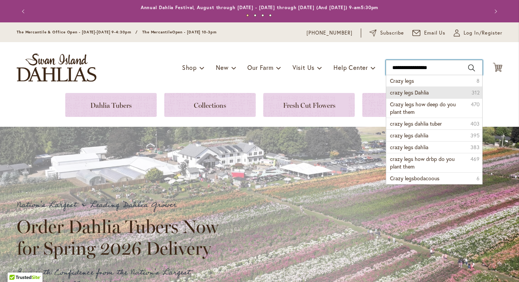 The height and width of the screenshot is (282, 519). Describe the element at coordinates (189, 67) in the screenshot. I see `span: Shop` at that location.